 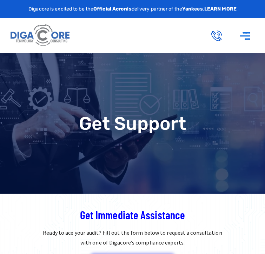 What do you see at coordinates (132, 124) in the screenshot?
I see `h1: Get Support` at bounding box center [132, 124].